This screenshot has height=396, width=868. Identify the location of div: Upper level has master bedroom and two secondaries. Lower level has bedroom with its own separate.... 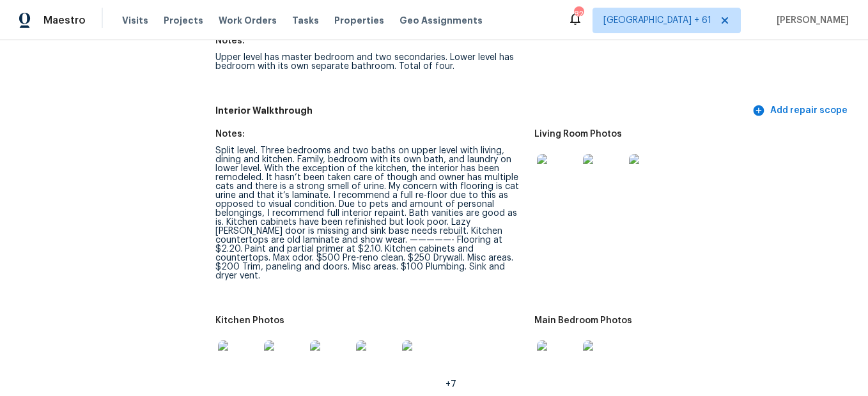
(370, 62).